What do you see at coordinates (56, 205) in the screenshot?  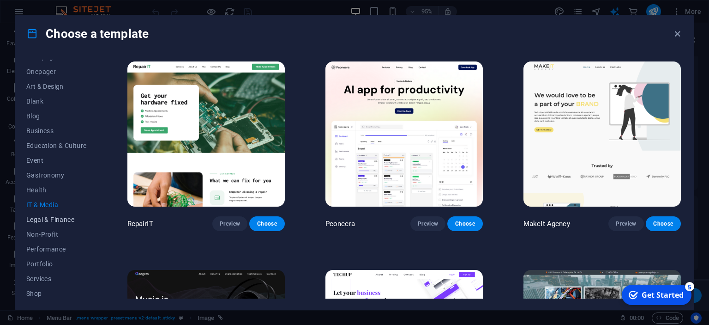 I see `span: IT & Media` at bounding box center [56, 205].